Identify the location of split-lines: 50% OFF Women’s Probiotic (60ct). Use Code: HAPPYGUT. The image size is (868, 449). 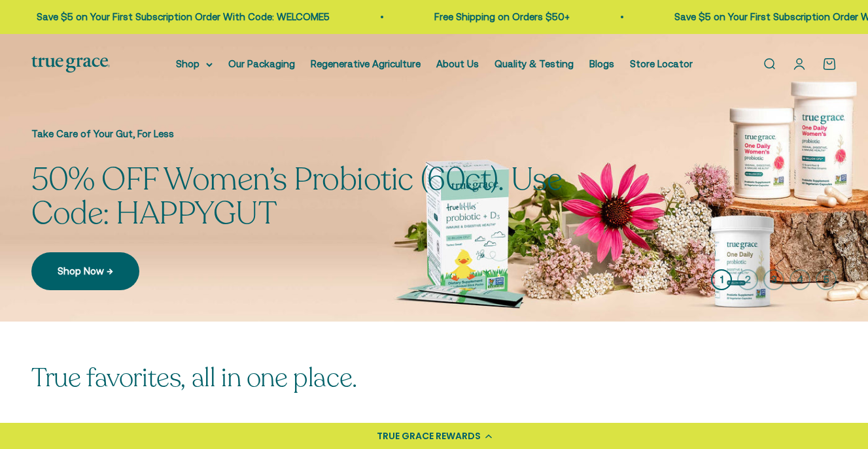
(296, 196).